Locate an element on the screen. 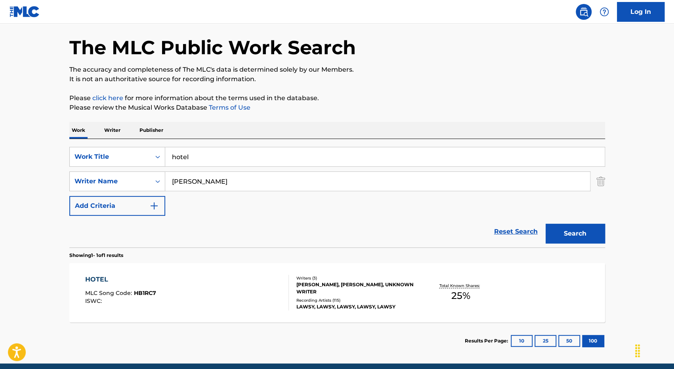 The image size is (674, 369). a: click here is located at coordinates (108, 98).